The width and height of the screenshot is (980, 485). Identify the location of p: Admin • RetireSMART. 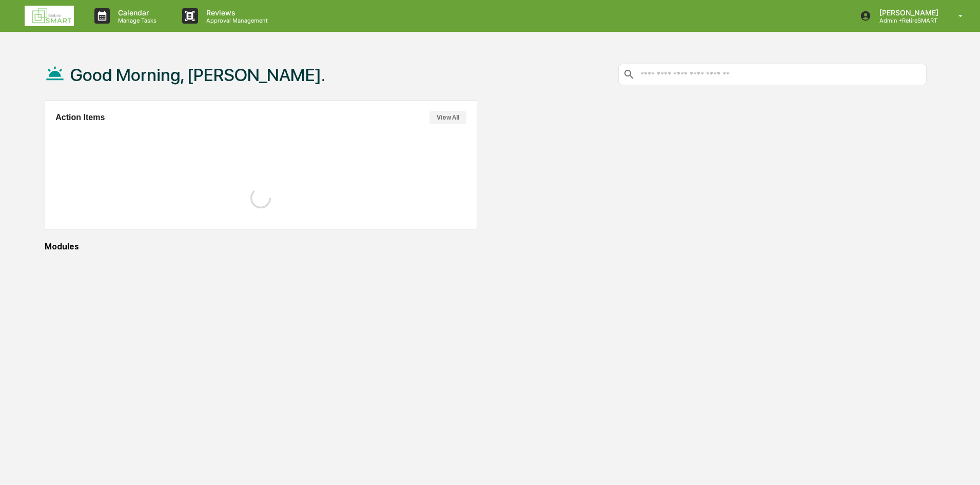
(908, 21).